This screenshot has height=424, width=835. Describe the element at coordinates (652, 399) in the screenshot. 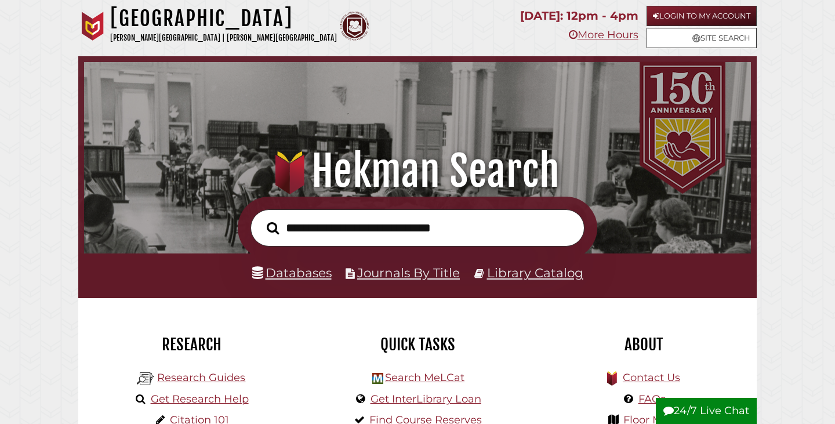

I see `a: FAQs` at that location.